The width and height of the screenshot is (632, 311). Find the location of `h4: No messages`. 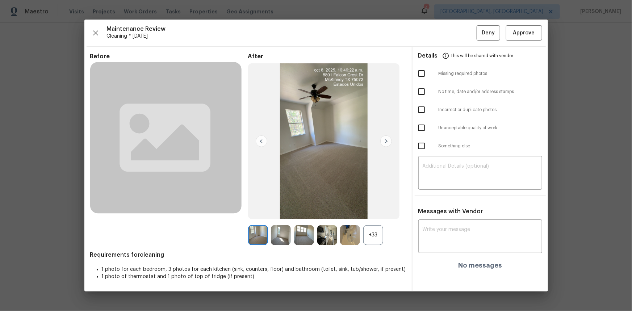

h4: No messages is located at coordinates (480, 266).